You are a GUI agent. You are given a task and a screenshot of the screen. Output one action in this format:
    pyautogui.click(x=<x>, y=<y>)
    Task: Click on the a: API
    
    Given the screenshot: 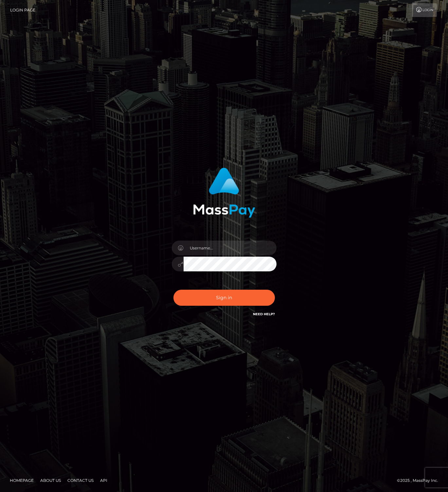 What is the action you would take?
    pyautogui.click(x=104, y=480)
    